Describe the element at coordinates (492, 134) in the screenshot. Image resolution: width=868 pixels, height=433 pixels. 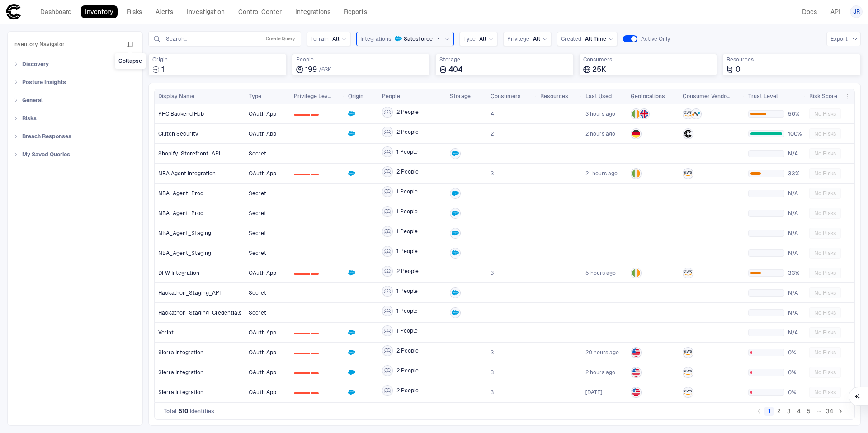
I see `span: 2` at that location.